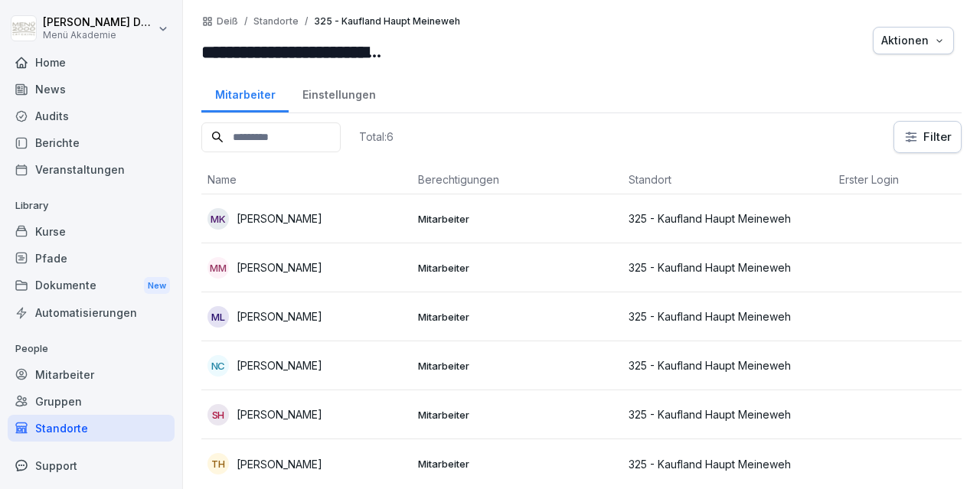  Describe the element at coordinates (218, 219) in the screenshot. I see `div: MK` at that location.